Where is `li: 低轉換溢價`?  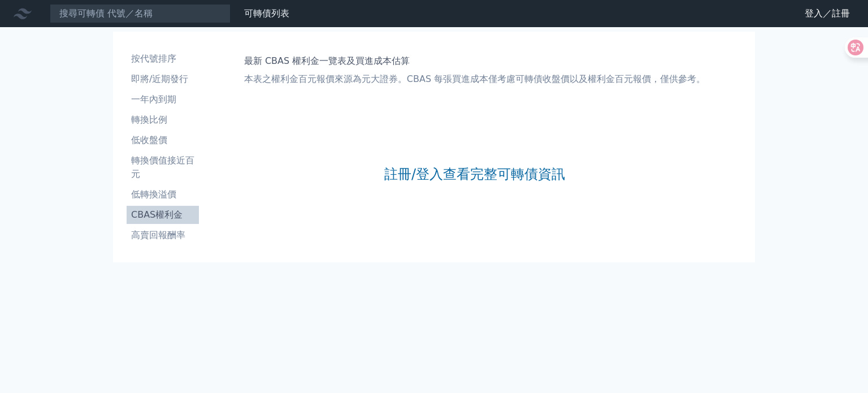 li: 低轉換溢價 is located at coordinates (163, 194).